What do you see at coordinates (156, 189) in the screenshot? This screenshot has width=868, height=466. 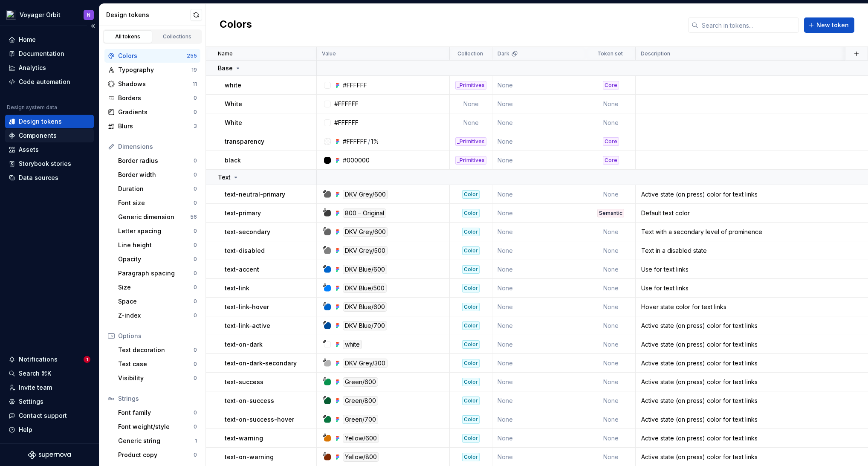 I see `div: Duration` at bounding box center [156, 189].